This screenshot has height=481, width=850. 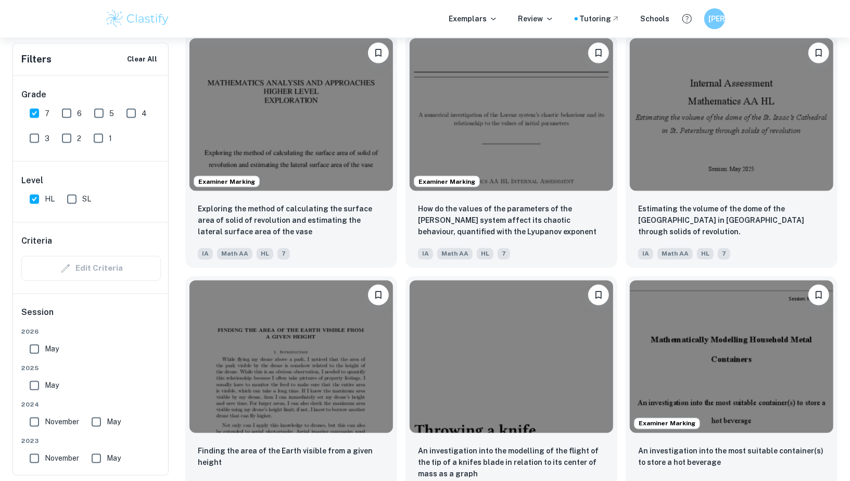 I want to click on img: Math AA IA example thumbnail: Finding the area of the Earth visible fr, so click(x=291, y=356).